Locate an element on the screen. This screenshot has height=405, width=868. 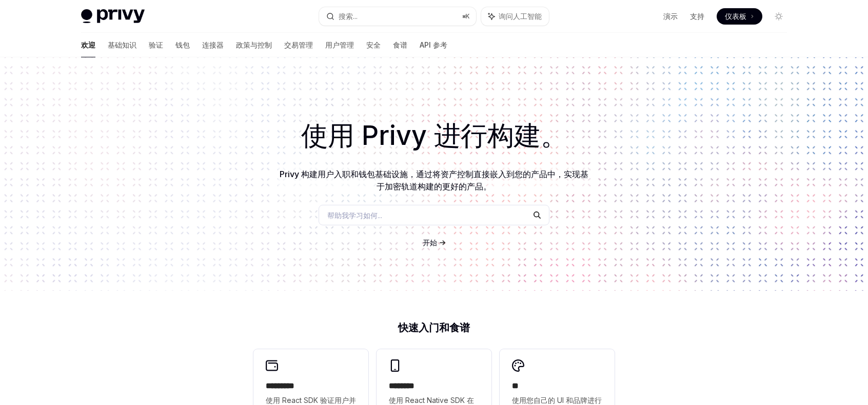
font: 询问人工智能 is located at coordinates (520, 16).